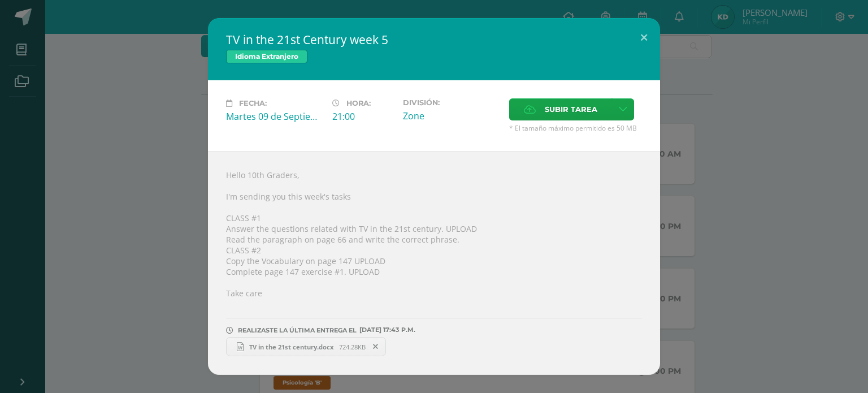  What do you see at coordinates (297, 330) in the screenshot?
I see `span: REALIZASTE LA ÚLTIMA ENTREGA EL` at bounding box center [297, 330].